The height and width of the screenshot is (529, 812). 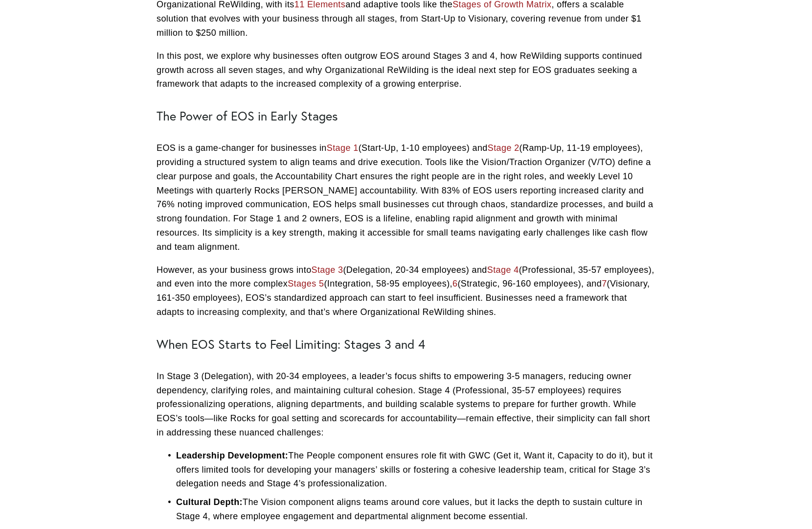 What do you see at coordinates (406, 405) in the screenshot?
I see `p: In Stage 3 (Delegation), with 20-34 employees, a leader’s focus shifts to empowering 3-5 managers...` at bounding box center [406, 405].